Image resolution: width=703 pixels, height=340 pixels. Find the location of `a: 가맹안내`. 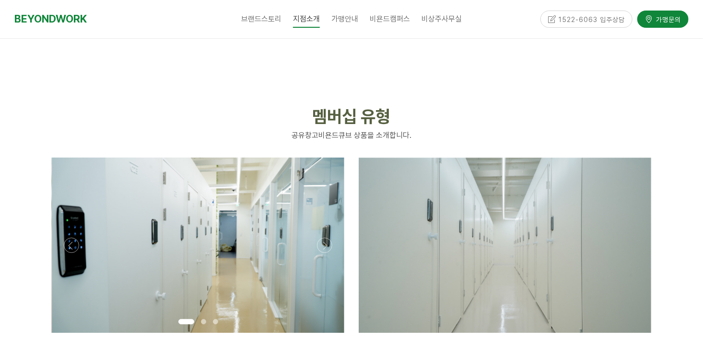

a: 가맹안내 is located at coordinates (345, 19).